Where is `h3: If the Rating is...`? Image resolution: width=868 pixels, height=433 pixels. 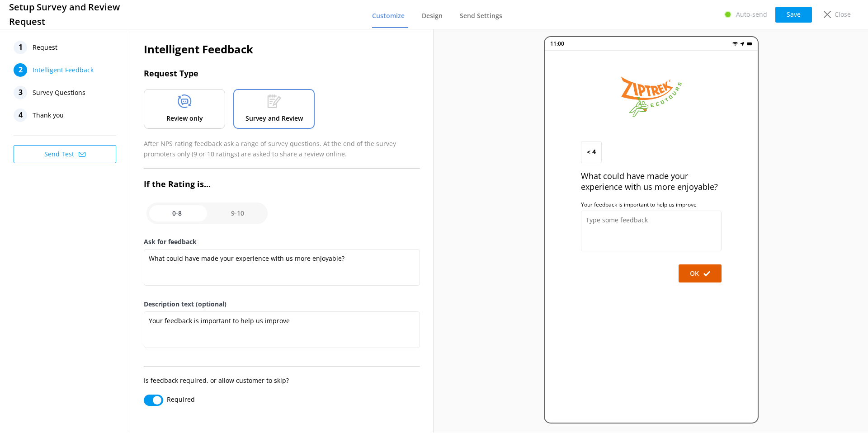 h3: If the Rating is... is located at coordinates (282, 184).